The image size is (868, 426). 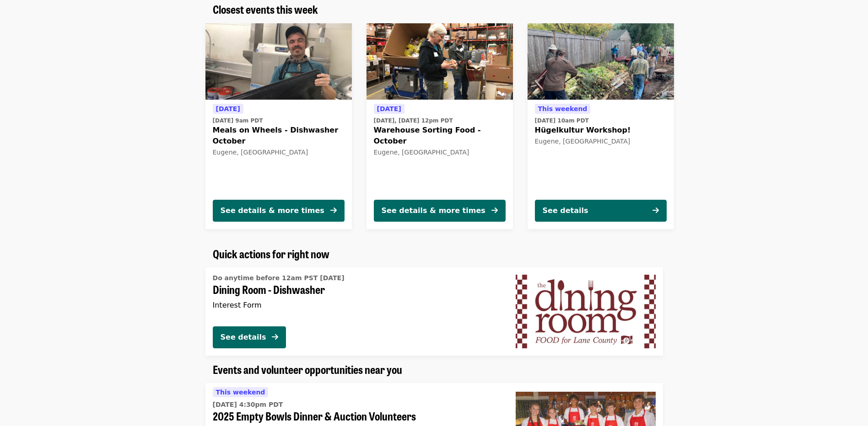 What do you see at coordinates (434, 311) in the screenshot?
I see `a: See details for "Dining Room - Dishwasher"` at bounding box center [434, 311].